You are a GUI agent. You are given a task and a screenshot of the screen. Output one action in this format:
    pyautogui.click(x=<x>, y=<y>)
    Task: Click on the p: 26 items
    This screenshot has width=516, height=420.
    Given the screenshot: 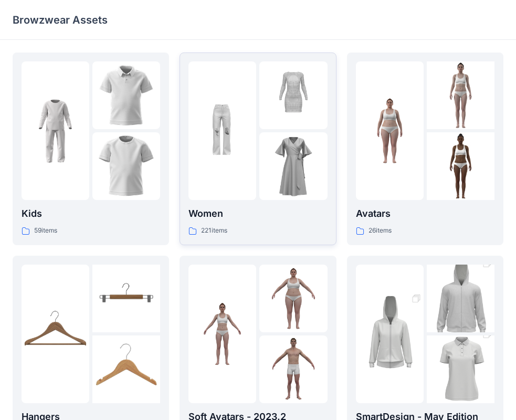 What is the action you would take?
    pyautogui.click(x=380, y=230)
    